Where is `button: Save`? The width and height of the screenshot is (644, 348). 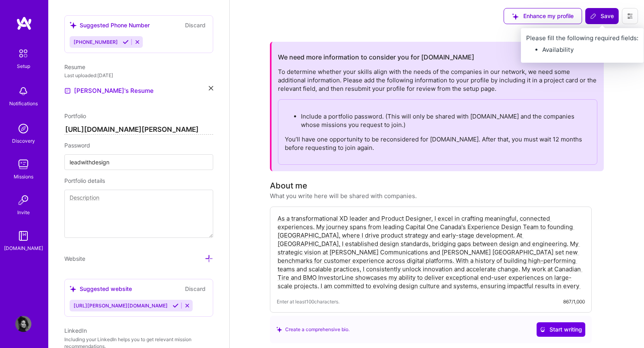
button: Save is located at coordinates (602, 16).